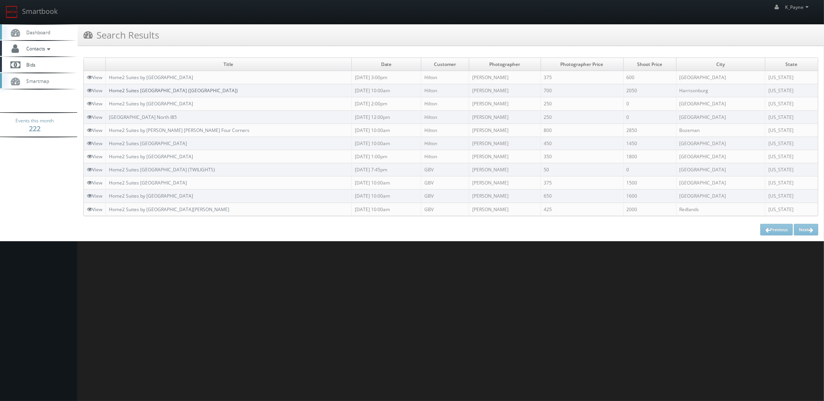  What do you see at coordinates (650, 64) in the screenshot?
I see `td: Shoot Price` at bounding box center [650, 64].